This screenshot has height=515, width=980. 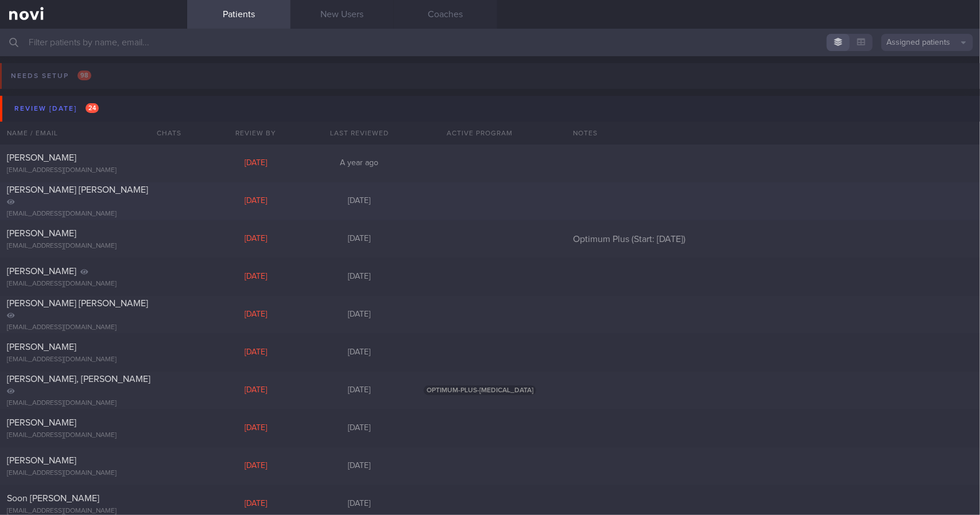 I want to click on span: 24, so click(x=92, y=108).